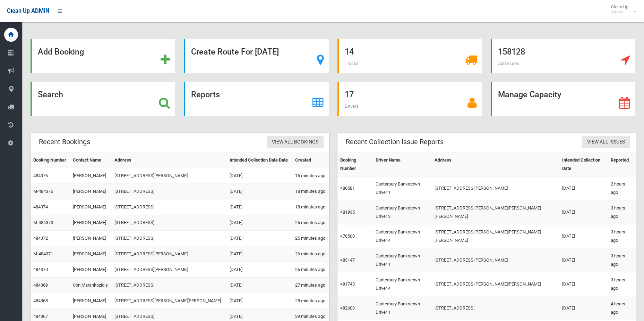 The image size is (644, 321). What do you see at coordinates (620, 12) in the screenshot?
I see `small: Admin` at bounding box center [620, 12].